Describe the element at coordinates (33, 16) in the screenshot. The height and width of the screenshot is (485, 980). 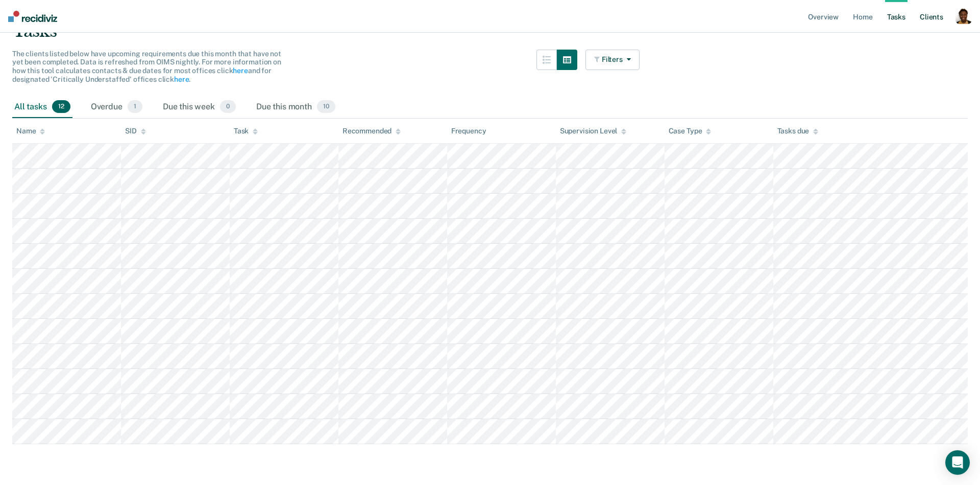
I see `img: Recidiviz` at that location.